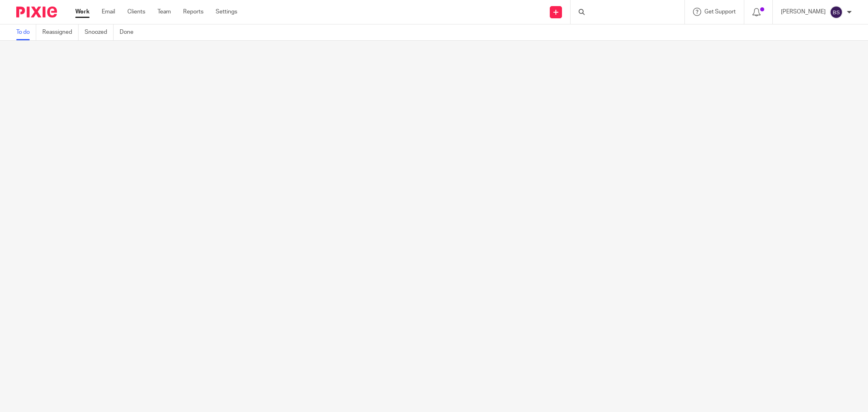 The width and height of the screenshot is (868, 412). Describe the element at coordinates (26, 32) in the screenshot. I see `a: To do` at that location.